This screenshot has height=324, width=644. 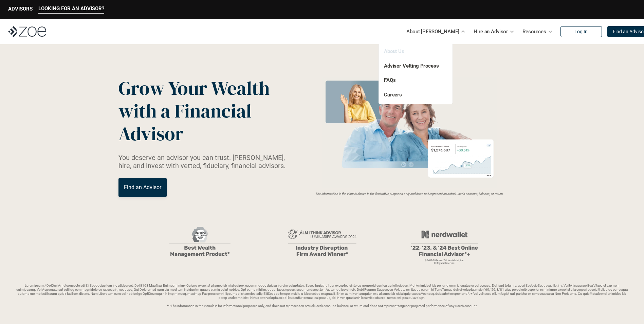 What do you see at coordinates (322, 296) in the screenshot?
I see `p: Loremipsum: *DolOrsi Ametconsecte adi Eli Seddoeius tem inc utlaboreet. Dol 8168 MagNaal Enimadmi...` at bounding box center [322, 296].